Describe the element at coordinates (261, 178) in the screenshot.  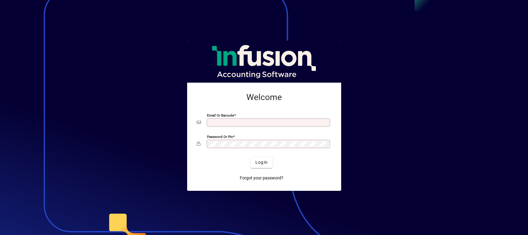
I see `span: Forgot your password?` at that location.